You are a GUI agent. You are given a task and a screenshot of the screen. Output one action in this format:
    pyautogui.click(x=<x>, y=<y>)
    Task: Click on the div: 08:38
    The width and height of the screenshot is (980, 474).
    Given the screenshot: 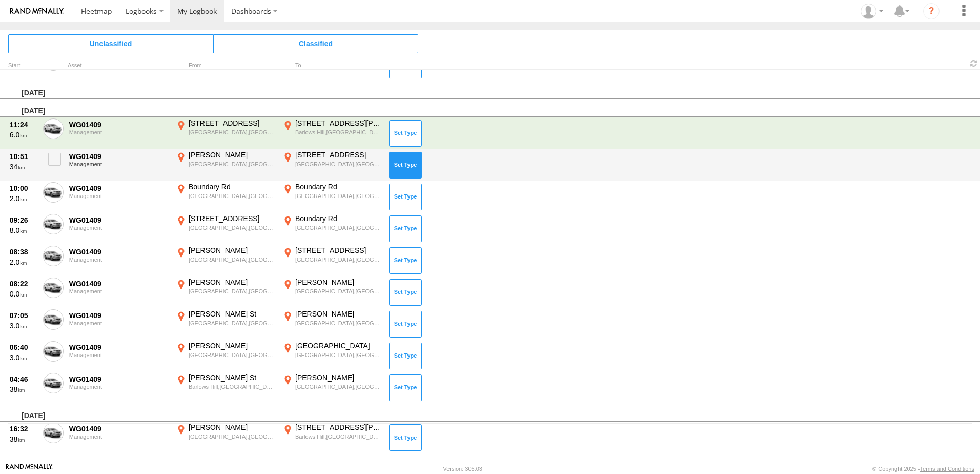 What is the action you would take?
    pyautogui.click(x=24, y=252)
    